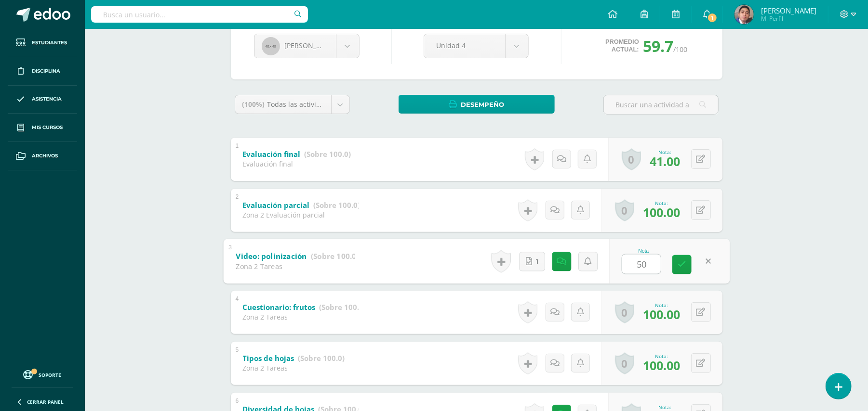 The height and width of the screenshot is (411, 868). I want to click on span: Cerrar panel, so click(45, 402).